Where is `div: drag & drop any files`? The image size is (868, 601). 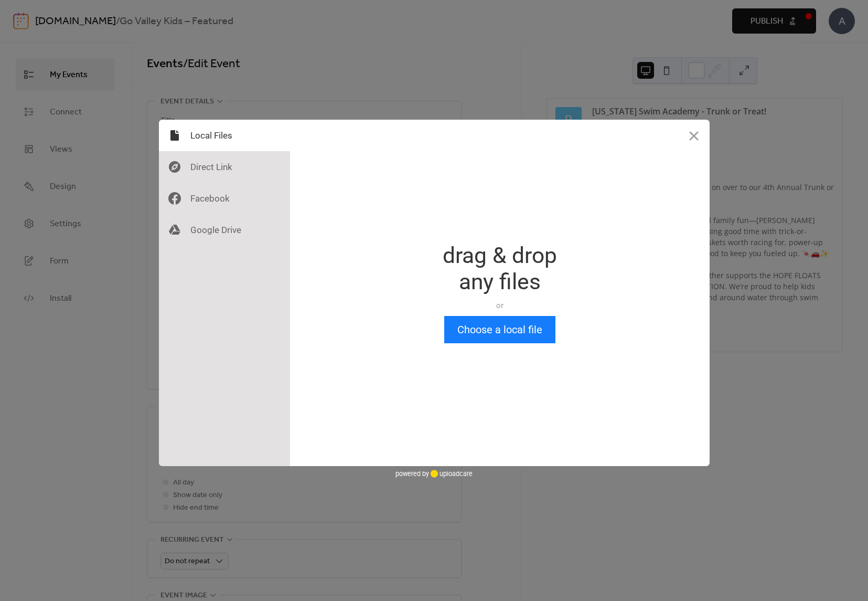 div: drag & drop any files is located at coordinates (500, 269).